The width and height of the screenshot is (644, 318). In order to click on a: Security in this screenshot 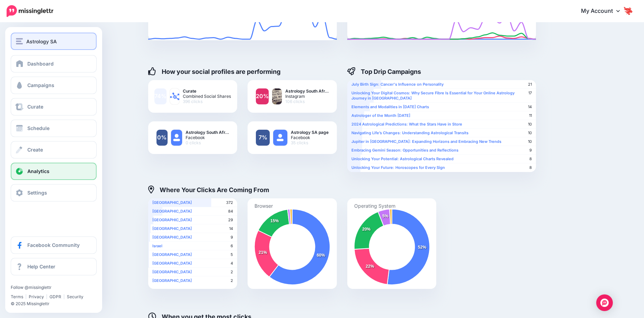, I will do `click(75, 296)`.